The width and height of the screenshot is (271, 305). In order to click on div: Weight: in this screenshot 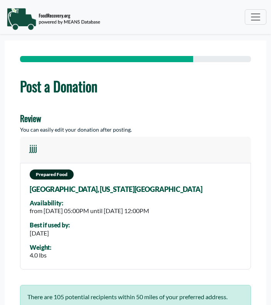, I will do `click(41, 247)`.